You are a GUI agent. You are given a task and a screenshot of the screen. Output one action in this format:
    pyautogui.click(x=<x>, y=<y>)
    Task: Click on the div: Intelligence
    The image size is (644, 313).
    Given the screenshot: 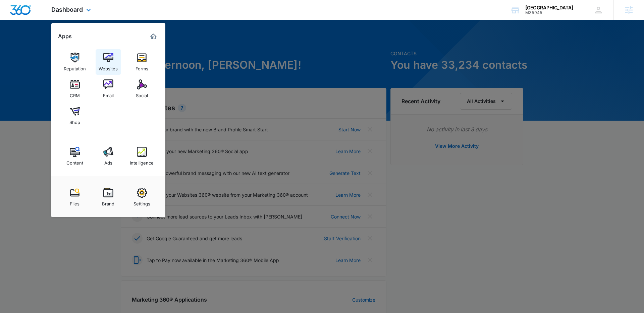 What is the action you would take?
    pyautogui.click(x=142, y=161)
    